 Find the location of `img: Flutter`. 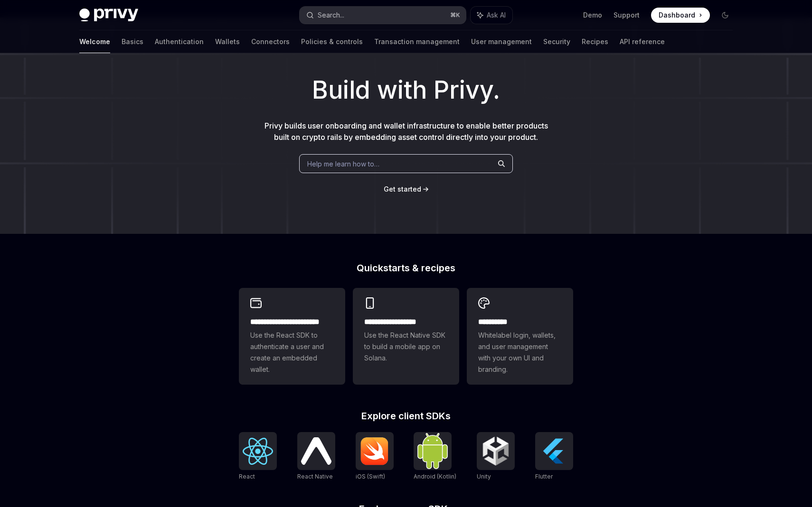

img: Flutter is located at coordinates (554, 451).